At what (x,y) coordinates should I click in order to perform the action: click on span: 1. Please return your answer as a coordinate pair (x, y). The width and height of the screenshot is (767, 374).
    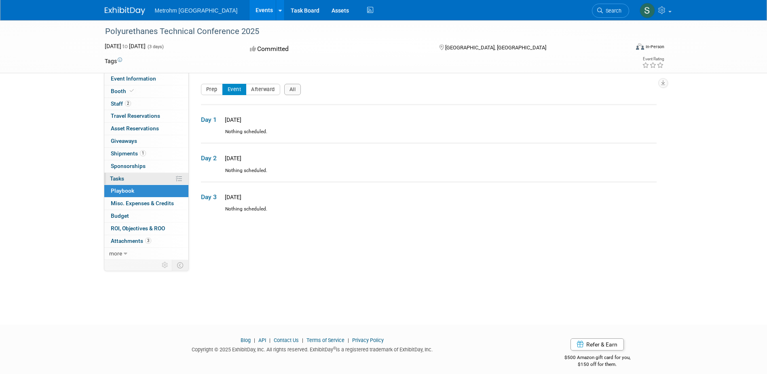
    Looking at the image, I should click on (143, 153).